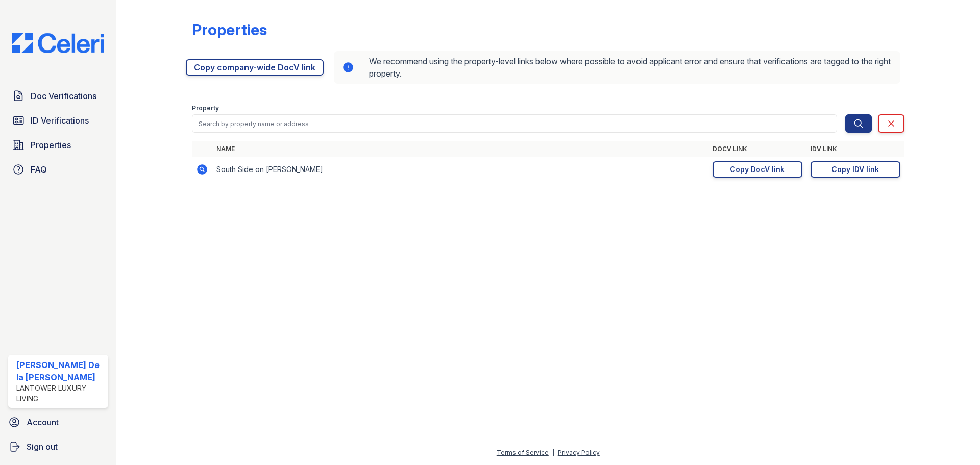 This screenshot has height=465, width=980. What do you see at coordinates (59, 120) in the screenshot?
I see `span: ID Verifications` at bounding box center [59, 120].